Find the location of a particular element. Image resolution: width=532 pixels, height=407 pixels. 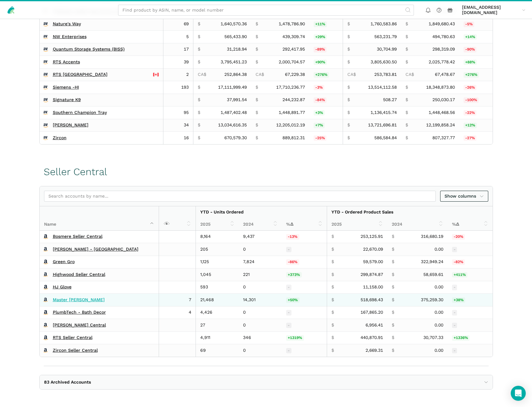

span: 11,158.00 is located at coordinates (373, 287).